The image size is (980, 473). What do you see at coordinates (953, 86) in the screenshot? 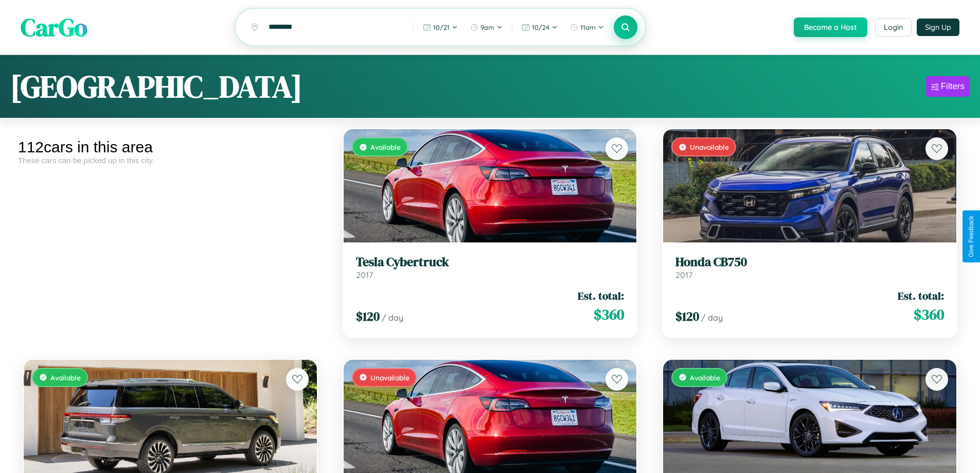
I see `div: Filters` at bounding box center [953, 86].